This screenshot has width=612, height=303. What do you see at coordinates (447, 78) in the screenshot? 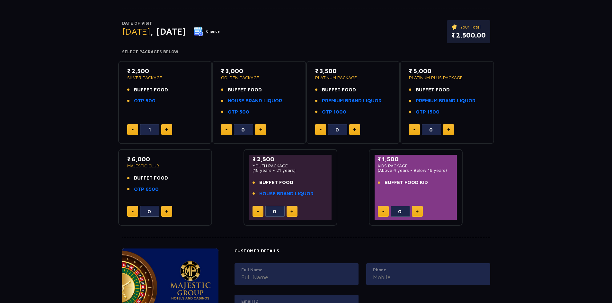
I see `p: PLATINUM PLUS PACKAGE` at bounding box center [447, 78].